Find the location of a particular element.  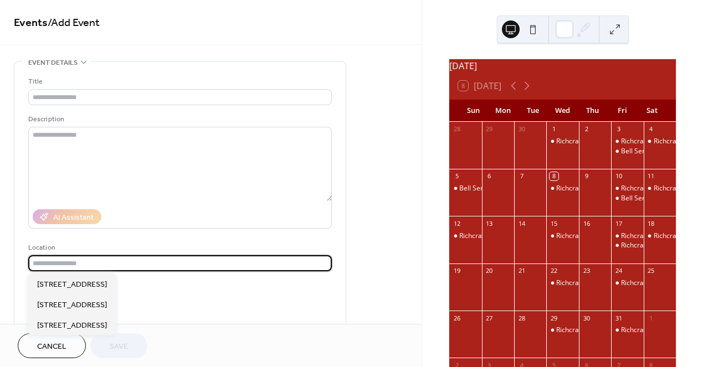

div: 19 is located at coordinates (456, 271).